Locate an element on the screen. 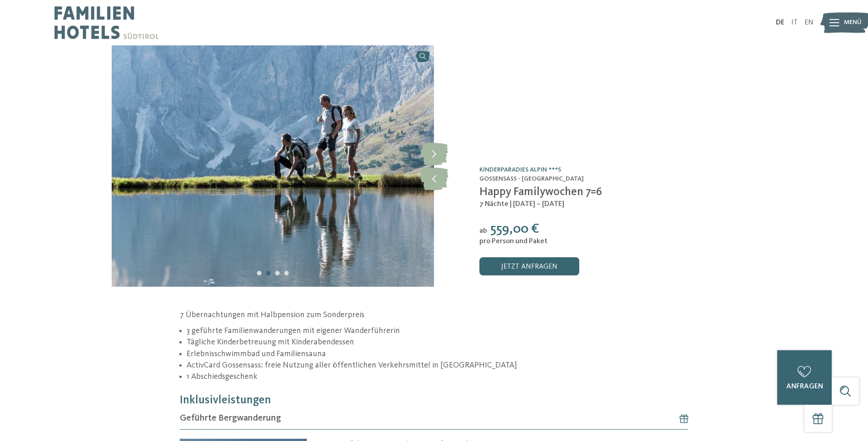  span: Geführte Bergwanderung is located at coordinates (230, 418).